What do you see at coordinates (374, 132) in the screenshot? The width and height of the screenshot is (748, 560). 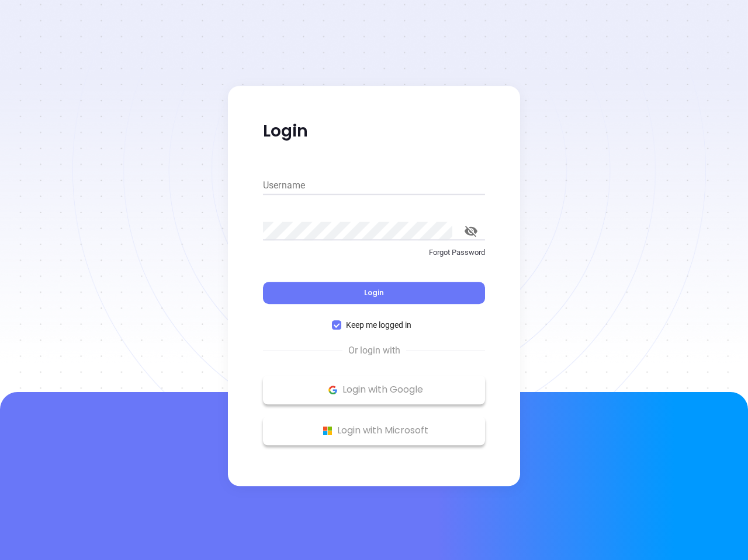 I see `p: Login` at bounding box center [374, 132].